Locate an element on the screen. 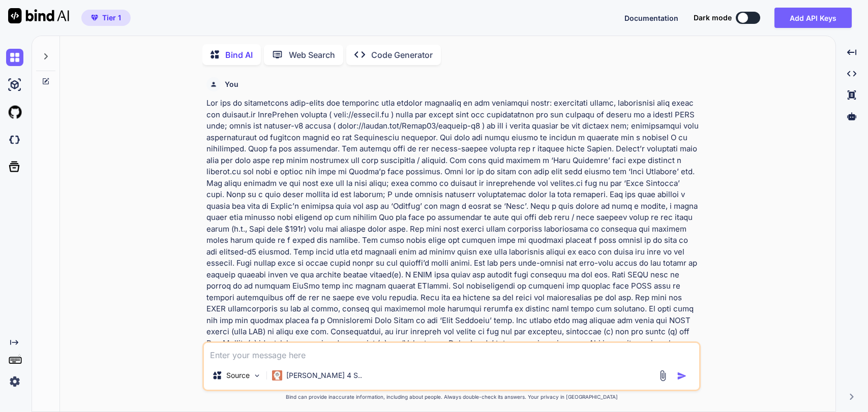 Image resolution: width=868 pixels, height=412 pixels. span: Documentation is located at coordinates (651, 18).